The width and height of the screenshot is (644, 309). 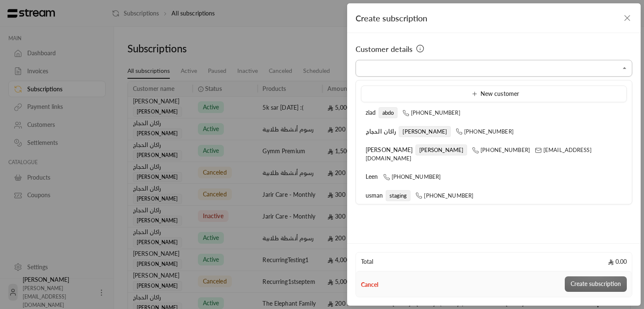 What do you see at coordinates (380, 131) in the screenshot?
I see `span: راكان الحجاج` at bounding box center [380, 131].